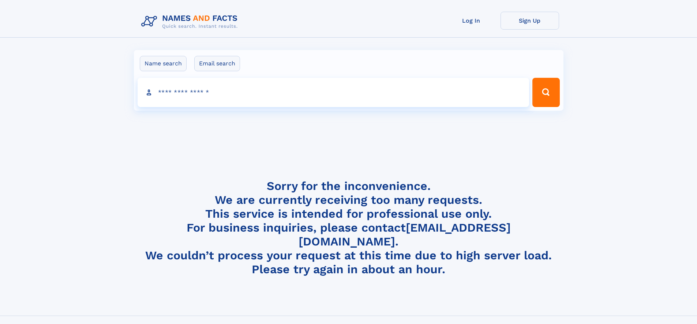 The width and height of the screenshot is (697, 324). I want to click on input: search input, so click(333, 93).